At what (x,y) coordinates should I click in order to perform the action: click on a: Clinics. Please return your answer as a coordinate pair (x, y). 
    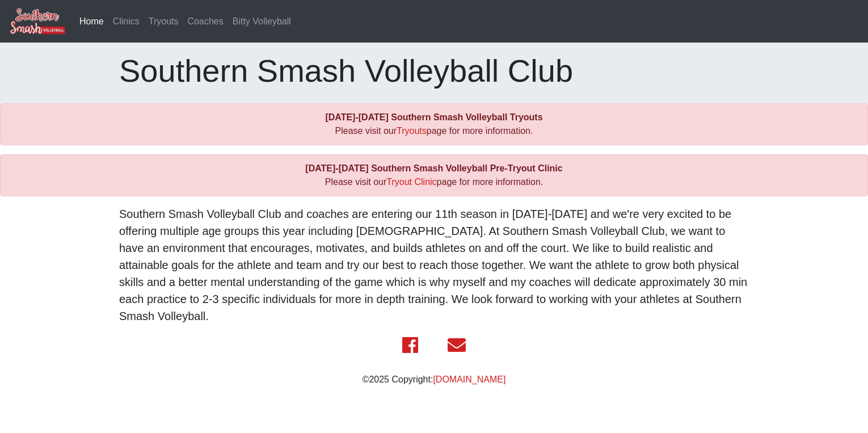
    Looking at the image, I should click on (126, 21).